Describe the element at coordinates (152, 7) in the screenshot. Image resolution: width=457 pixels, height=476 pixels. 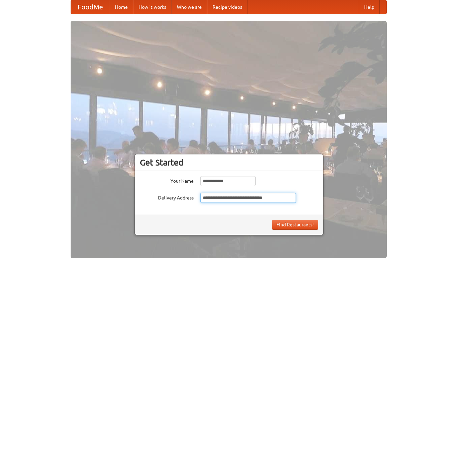
I see `a: How it works` at that location.